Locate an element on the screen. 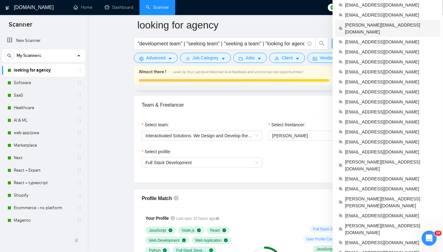 This screenshot has height=252, width=443. button: folderJobscaret-down is located at coordinates (250, 58).